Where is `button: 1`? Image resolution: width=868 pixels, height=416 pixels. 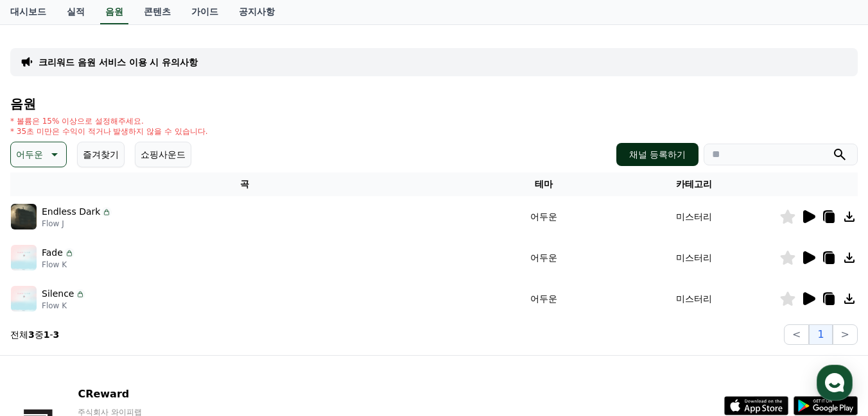
button: 1 is located at coordinates (820, 335).